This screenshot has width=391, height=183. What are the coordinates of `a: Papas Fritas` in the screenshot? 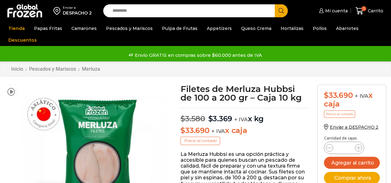 It's located at (48, 28).